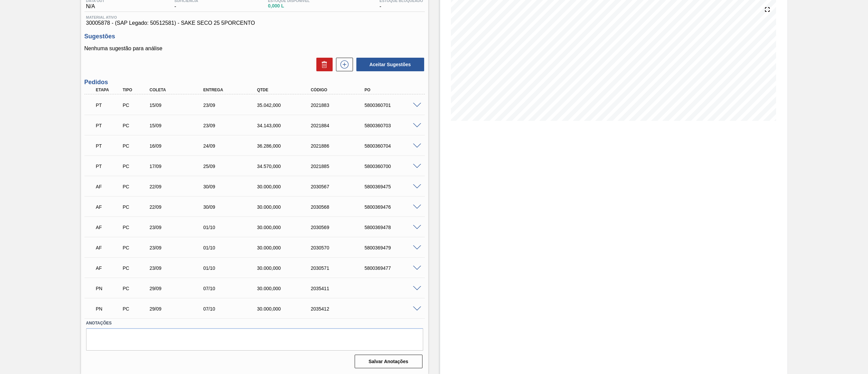 This screenshot has width=868, height=374. Describe the element at coordinates (389, 65) in the screenshot. I see `div: Aceitar Sugestões` at that location.